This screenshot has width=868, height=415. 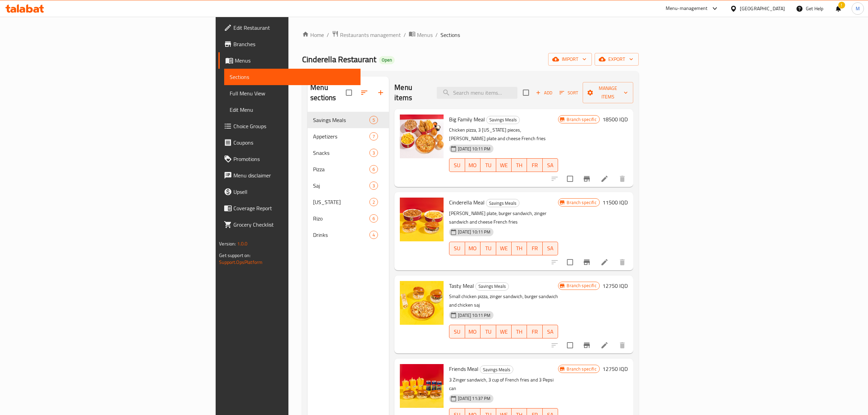 What do you see at coordinates (294, 126) in the screenshot?
I see `span: Choice Groups` at bounding box center [294, 126].